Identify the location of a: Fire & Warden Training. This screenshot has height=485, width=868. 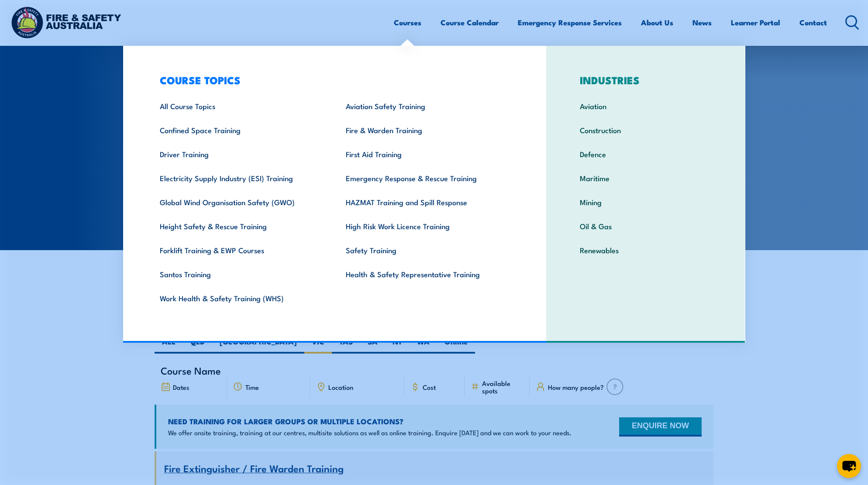
(425, 129).